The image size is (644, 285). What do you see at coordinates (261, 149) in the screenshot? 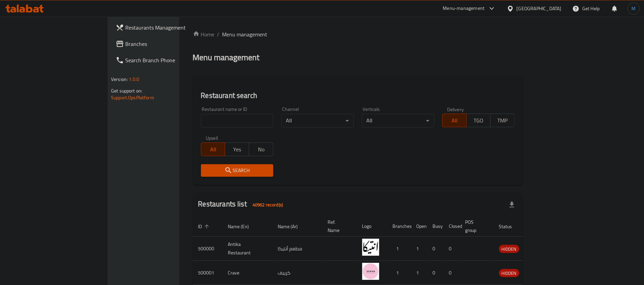
I see `button: No` at bounding box center [261, 149].